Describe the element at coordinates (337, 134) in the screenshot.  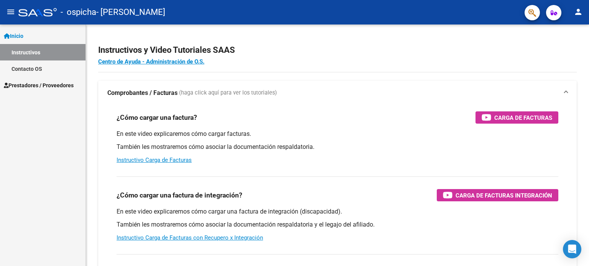
I see `p: En este video explicaremos cómo cargar facturas.` at that location.